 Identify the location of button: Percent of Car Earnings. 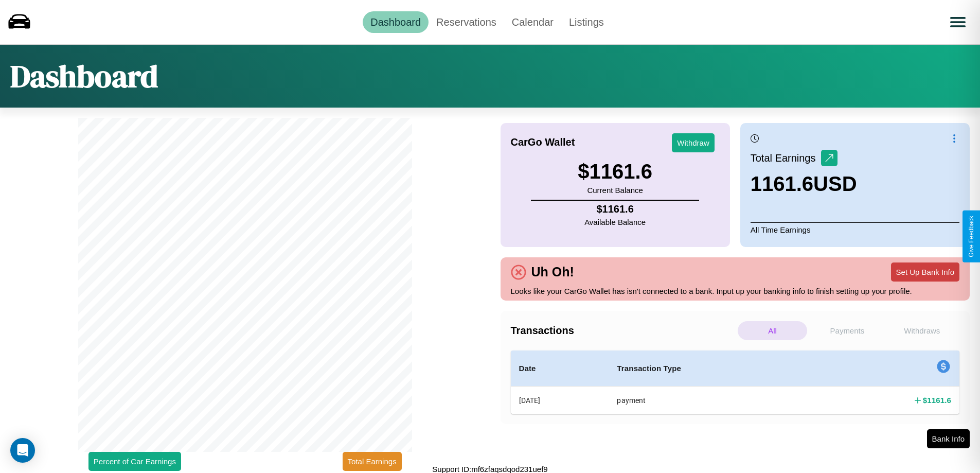
(135, 461).